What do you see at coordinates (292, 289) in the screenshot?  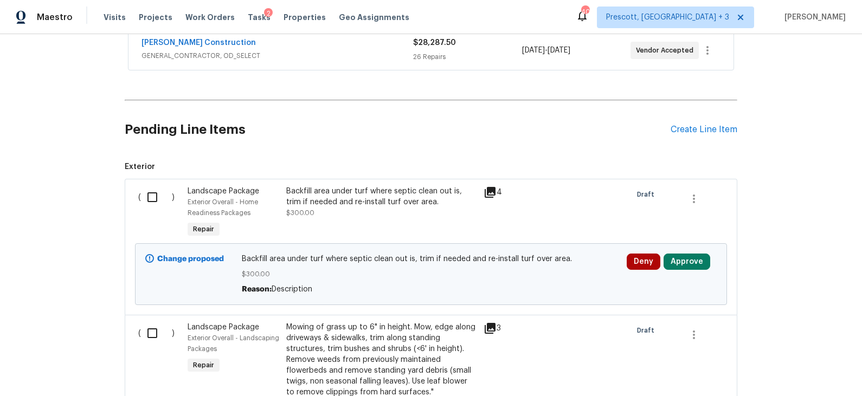 I see `span: Description` at bounding box center [292, 289].